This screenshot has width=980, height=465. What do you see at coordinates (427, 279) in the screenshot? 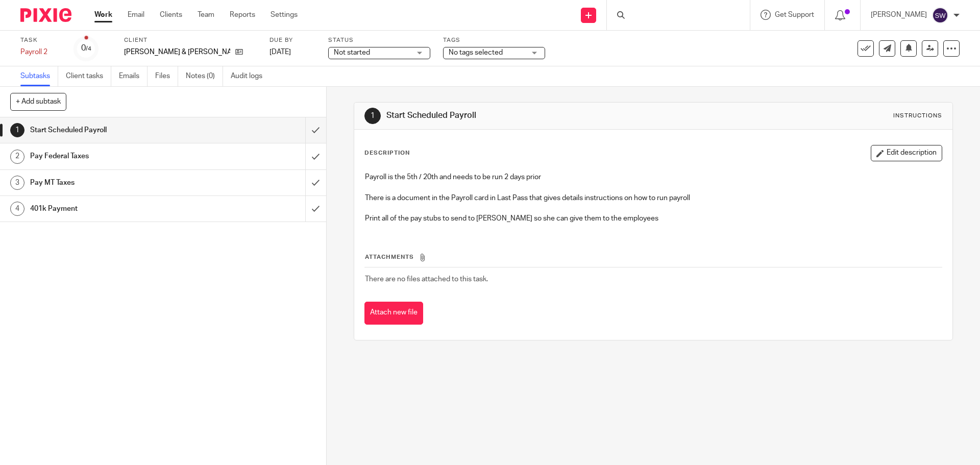
I see `span: There are no files attached to this task.` at bounding box center [427, 279].